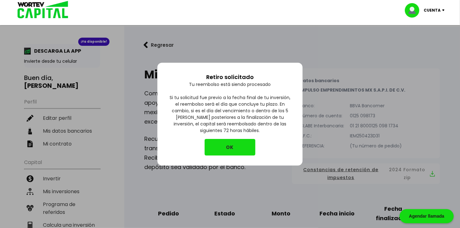 The width and height of the screenshot is (460, 228). Describe the element at coordinates (230, 77) in the screenshot. I see `p: Retiro solicitado` at that location.